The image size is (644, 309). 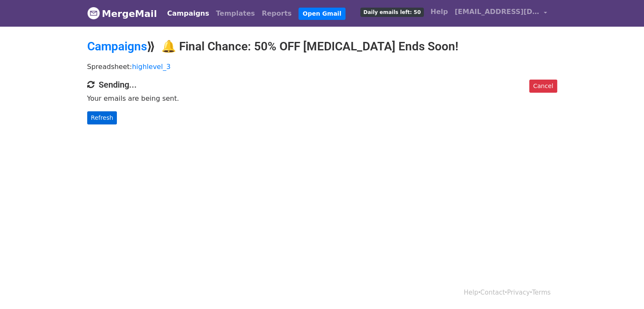 I want to click on img: MergeMail logo, so click(x=93, y=13).